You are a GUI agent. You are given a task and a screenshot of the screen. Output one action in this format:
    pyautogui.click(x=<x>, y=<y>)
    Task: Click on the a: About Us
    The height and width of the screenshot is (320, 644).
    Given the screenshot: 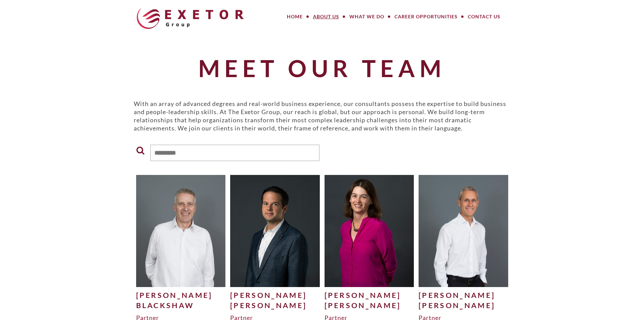 What is the action you would take?
    pyautogui.click(x=326, y=17)
    